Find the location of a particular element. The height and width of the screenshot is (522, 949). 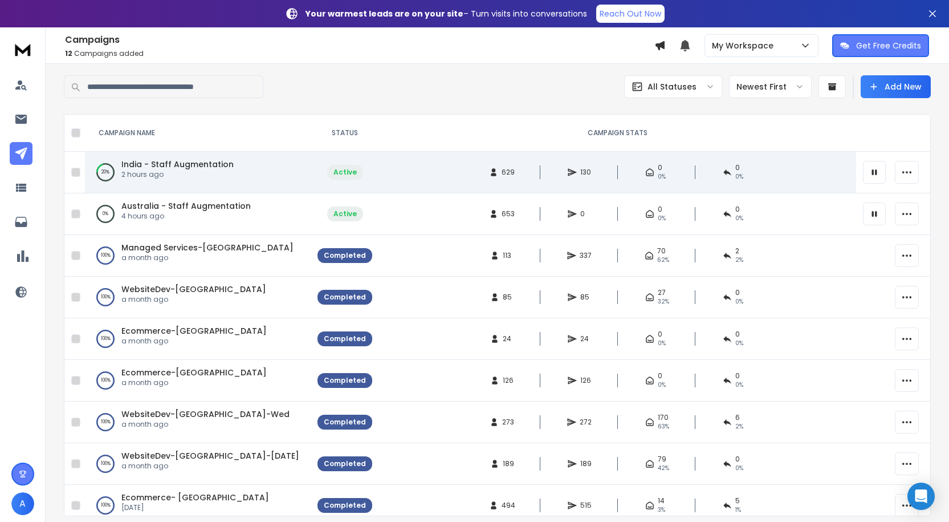

p: 4 hours ago is located at coordinates (186, 216).